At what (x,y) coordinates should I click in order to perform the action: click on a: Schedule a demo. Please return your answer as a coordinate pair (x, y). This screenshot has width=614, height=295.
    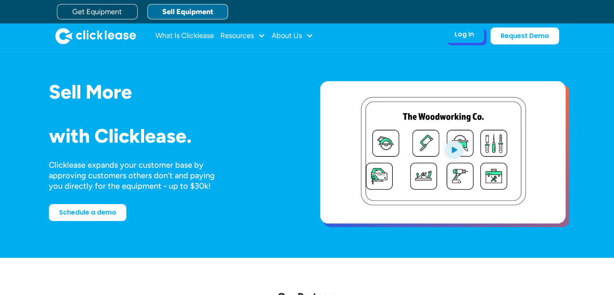
    Looking at the image, I should click on (88, 212).